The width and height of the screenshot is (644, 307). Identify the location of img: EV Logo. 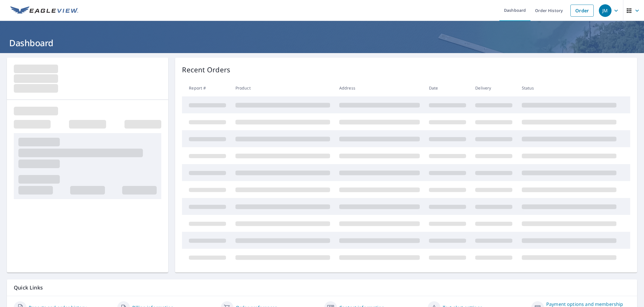
(44, 10).